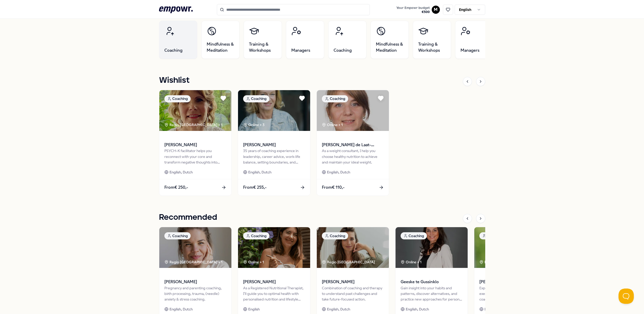 The height and width of the screenshot is (314, 644). What do you see at coordinates (255, 187) in the screenshot?
I see `span: From € 255,-` at bounding box center [255, 187].